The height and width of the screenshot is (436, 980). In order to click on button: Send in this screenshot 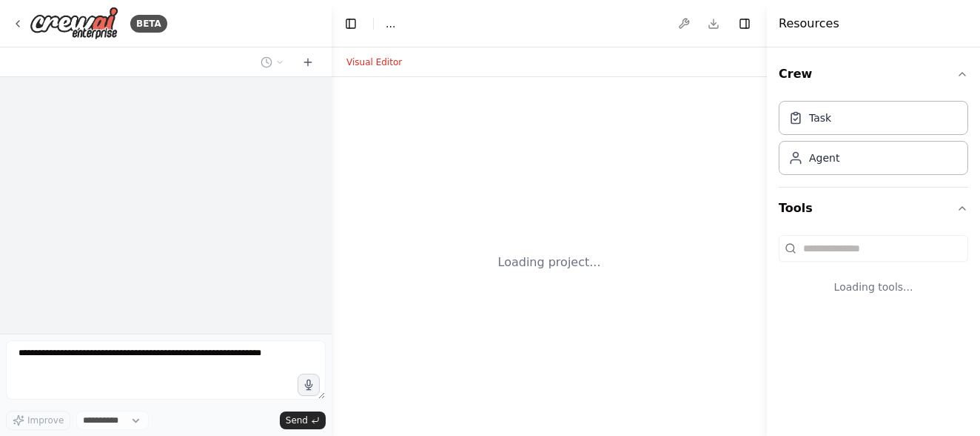, I will do `click(303, 420)`.